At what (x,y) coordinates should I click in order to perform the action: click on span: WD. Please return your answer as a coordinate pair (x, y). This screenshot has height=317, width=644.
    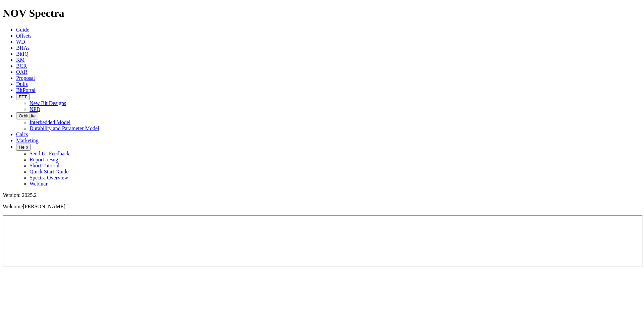
    Looking at the image, I should click on (21, 42).